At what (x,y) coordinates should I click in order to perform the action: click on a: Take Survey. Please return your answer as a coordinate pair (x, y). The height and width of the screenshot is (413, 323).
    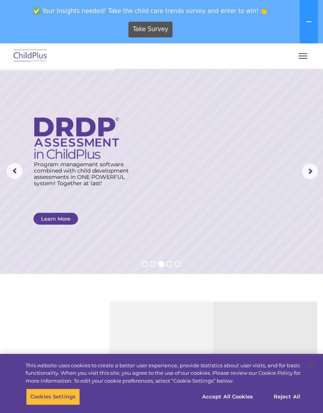
    Looking at the image, I should click on (151, 30).